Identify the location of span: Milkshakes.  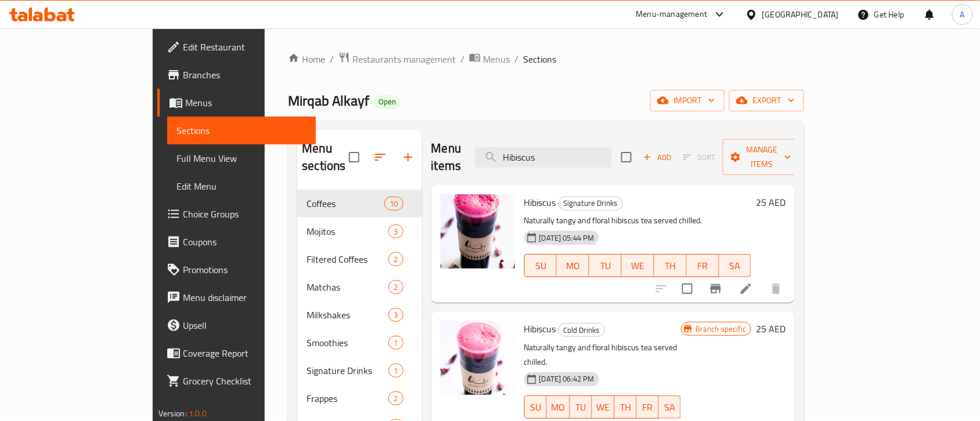
(348, 315).